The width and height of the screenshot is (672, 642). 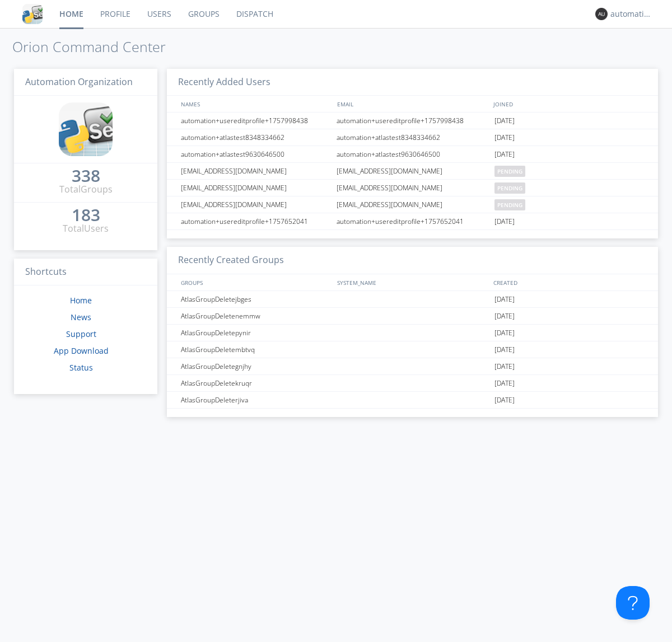 What do you see at coordinates (412, 261) in the screenshot?
I see `h3: Recently Created Groups` at bounding box center [412, 261].